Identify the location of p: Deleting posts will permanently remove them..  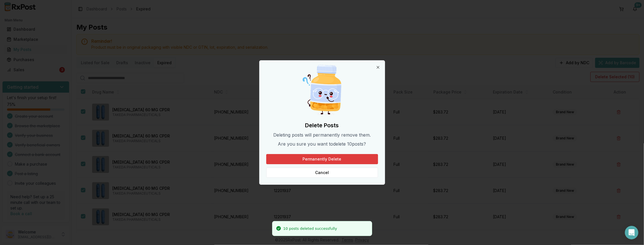
(322, 135).